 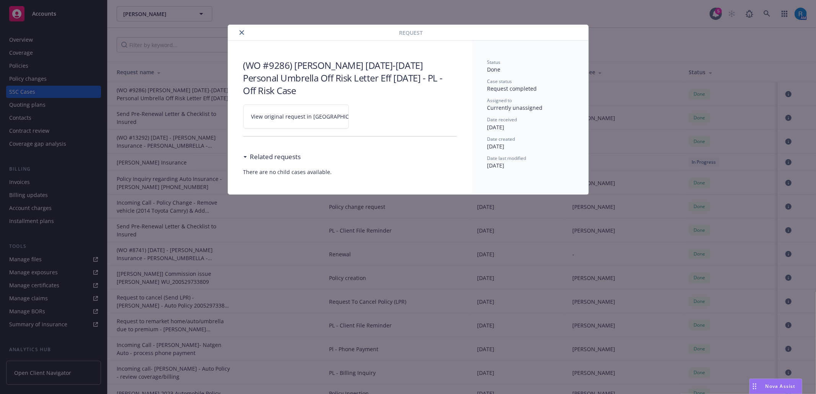 I want to click on h3: Related requests, so click(x=276, y=157).